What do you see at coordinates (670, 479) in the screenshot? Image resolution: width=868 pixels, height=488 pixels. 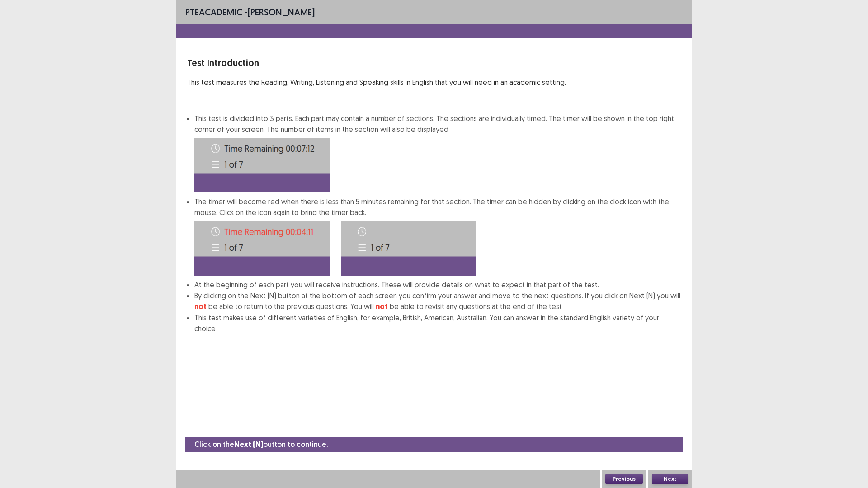 I see `button: Next` at bounding box center [670, 479].